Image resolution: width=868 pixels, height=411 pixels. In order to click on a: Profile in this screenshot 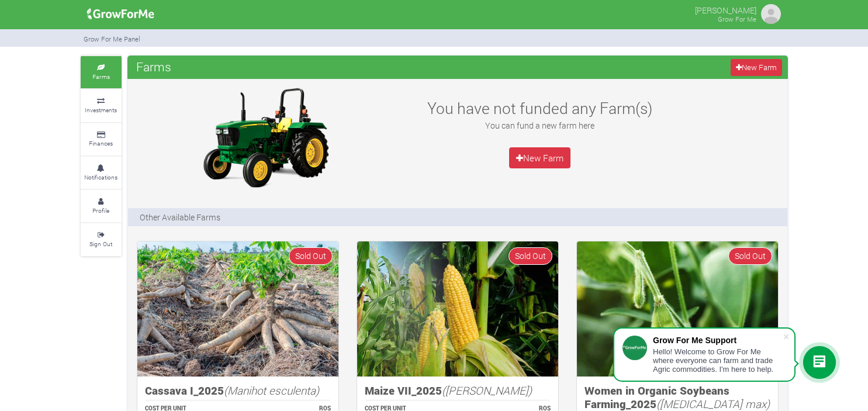, I will do `click(101, 206)`.